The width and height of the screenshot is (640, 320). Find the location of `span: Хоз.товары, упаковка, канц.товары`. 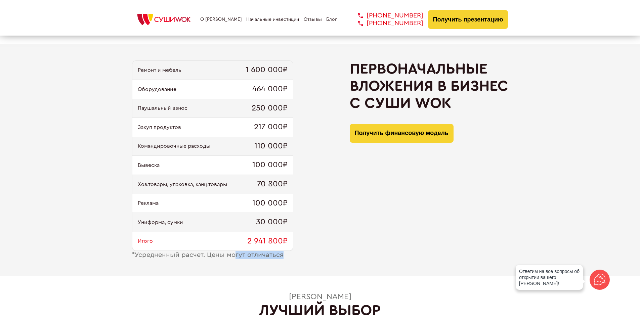

span: Хоз.товары, упаковка, канц.товары is located at coordinates (182, 184).